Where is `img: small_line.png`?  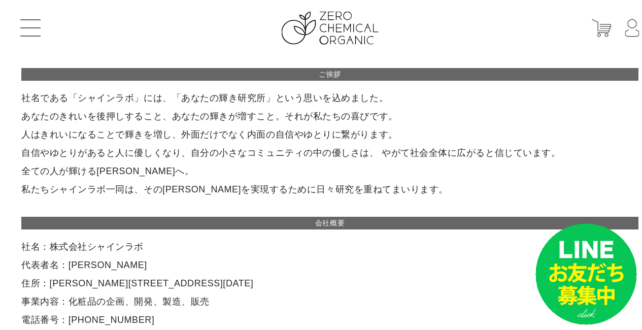 img: small_line.png is located at coordinates (586, 274).